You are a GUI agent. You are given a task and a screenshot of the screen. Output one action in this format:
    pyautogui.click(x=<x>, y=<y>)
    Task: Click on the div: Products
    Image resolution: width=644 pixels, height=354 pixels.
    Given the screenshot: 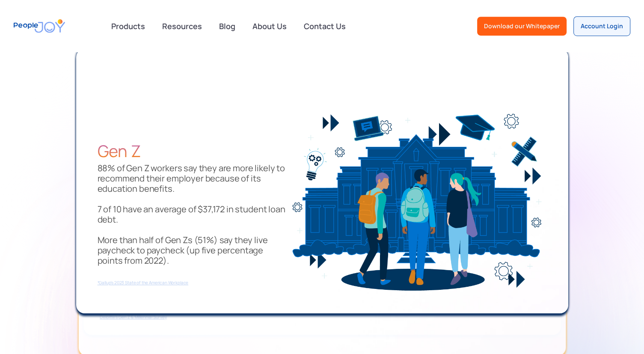 What is the action you would take?
    pyautogui.click(x=128, y=26)
    